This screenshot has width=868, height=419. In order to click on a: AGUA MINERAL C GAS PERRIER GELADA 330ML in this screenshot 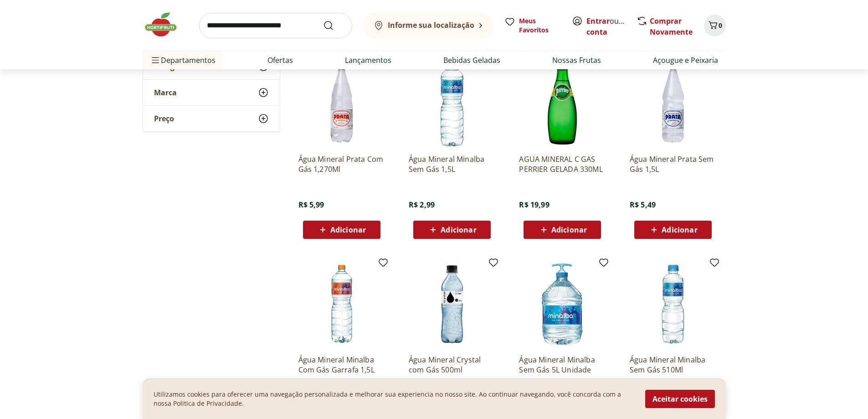, I will do `click(563, 164)`.